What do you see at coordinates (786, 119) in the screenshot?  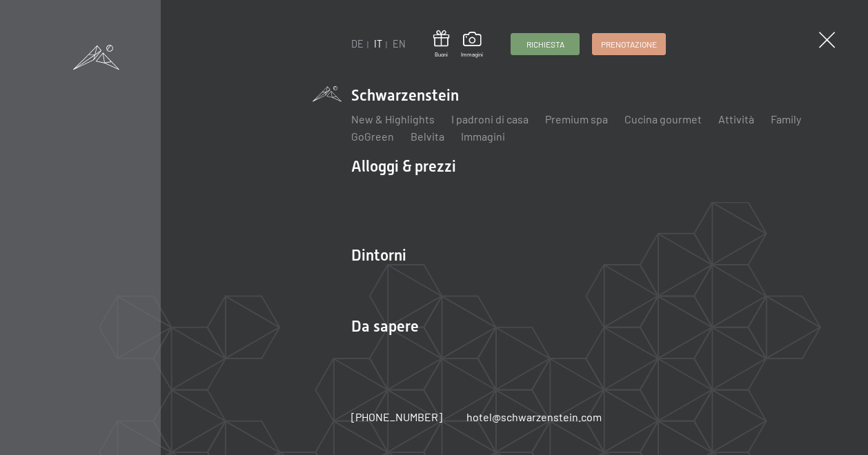 I see `a: Family` at bounding box center [786, 119].